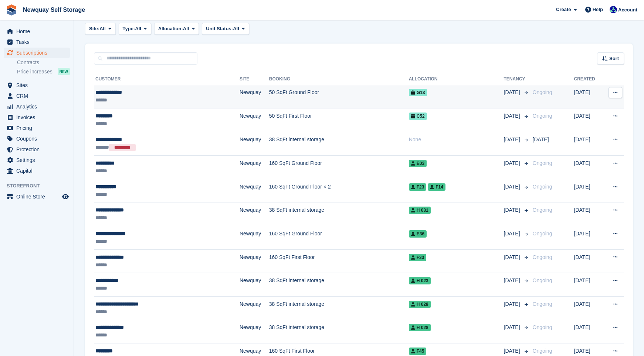 Image resolution: width=644 pixels, height=356 pixels. I want to click on span: Allocation:, so click(170, 29).